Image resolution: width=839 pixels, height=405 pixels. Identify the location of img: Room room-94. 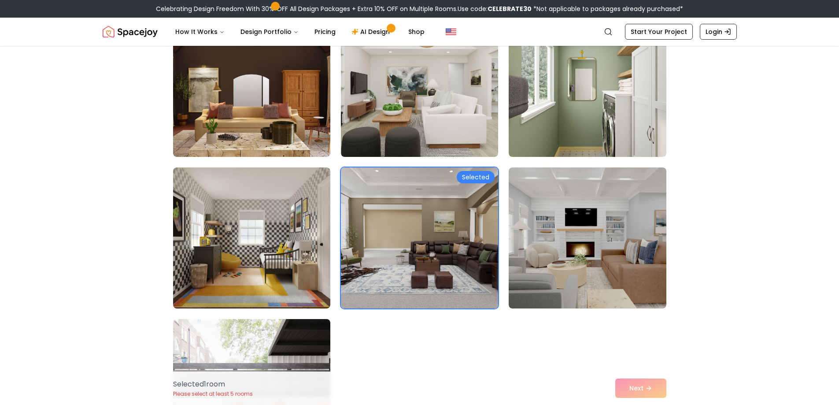
(252, 86).